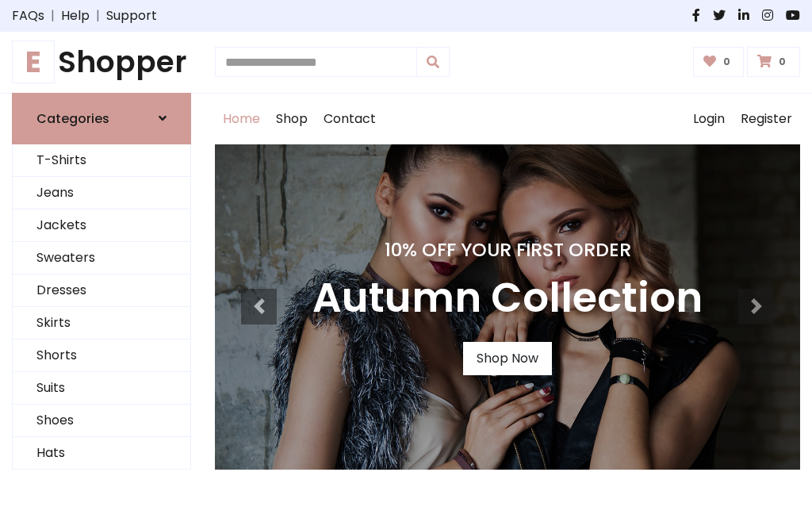 The width and height of the screenshot is (812, 522). I want to click on a: Skirts, so click(101, 323).